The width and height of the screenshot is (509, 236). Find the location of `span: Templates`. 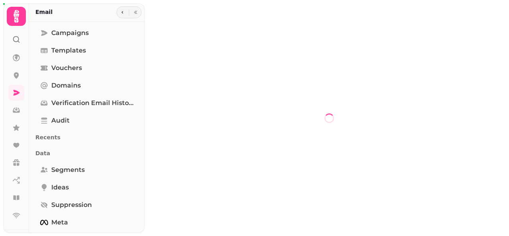

span: Templates is located at coordinates (68, 50).